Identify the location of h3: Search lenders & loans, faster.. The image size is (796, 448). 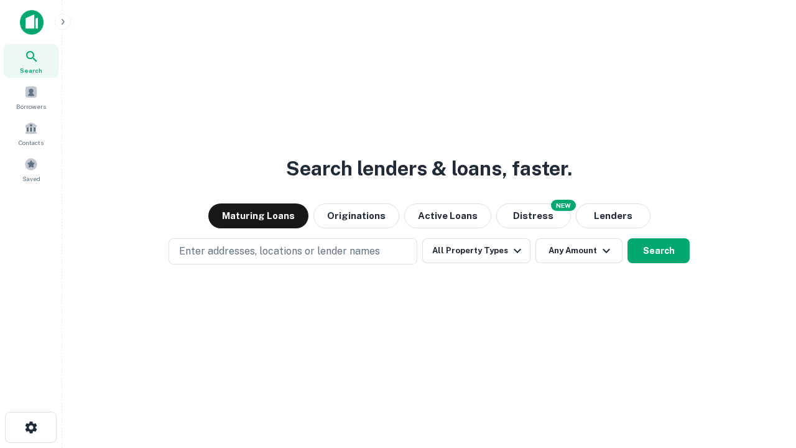
(429, 169).